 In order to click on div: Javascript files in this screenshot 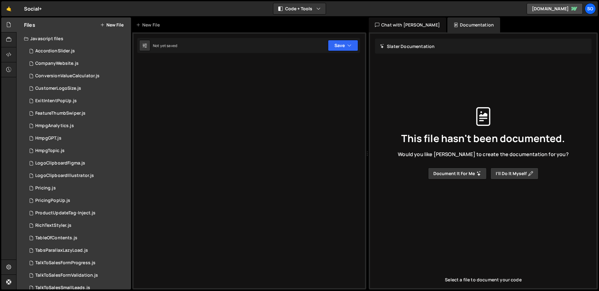, I will do `click(74, 39)`.